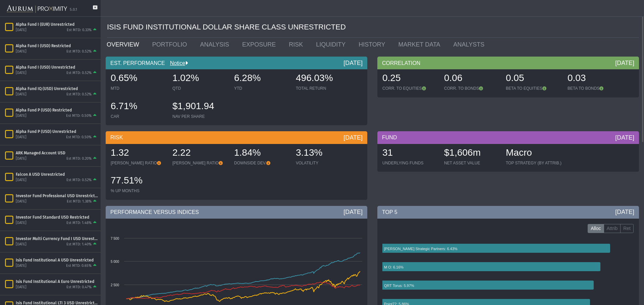 This screenshot has width=644, height=305. I want to click on a: RISK, so click(297, 45).